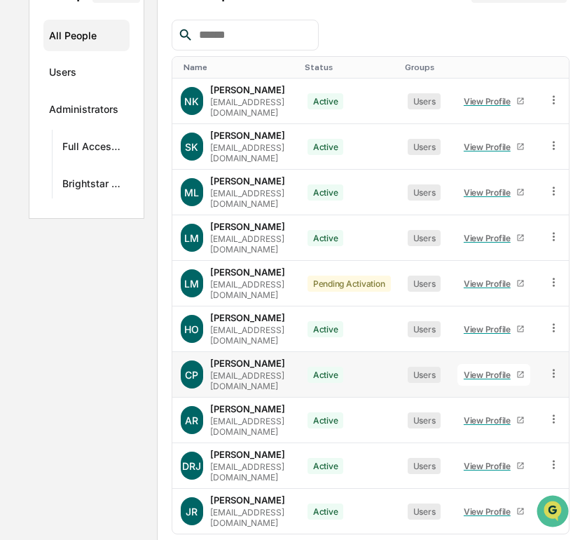 This screenshot has width=580, height=540. I want to click on a: 🔎Data Lookup, so click(51, 320).